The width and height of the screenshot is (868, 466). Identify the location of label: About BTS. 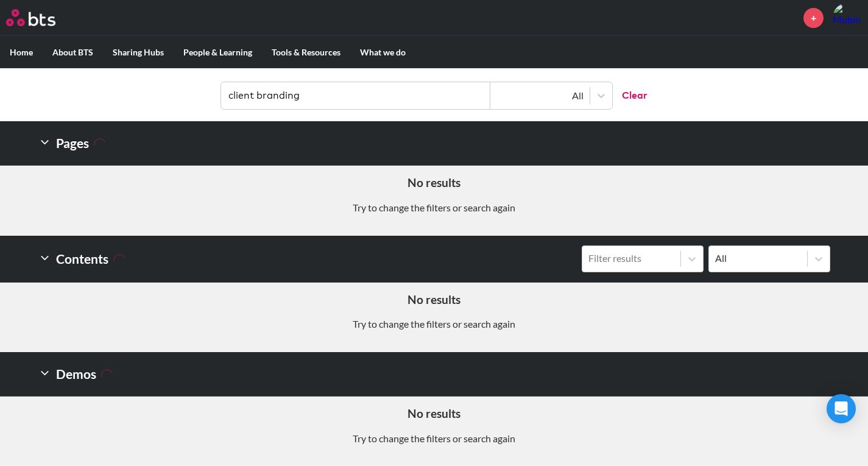
(73, 52).